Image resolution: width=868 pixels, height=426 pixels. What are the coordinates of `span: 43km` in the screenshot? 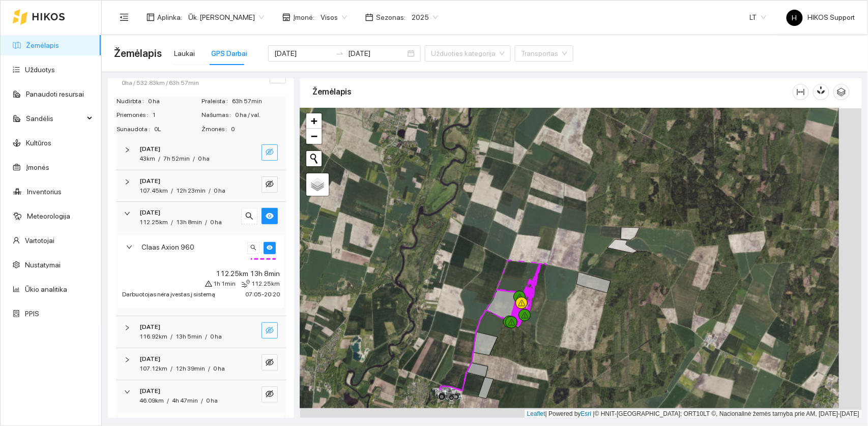 It's located at (147, 159).